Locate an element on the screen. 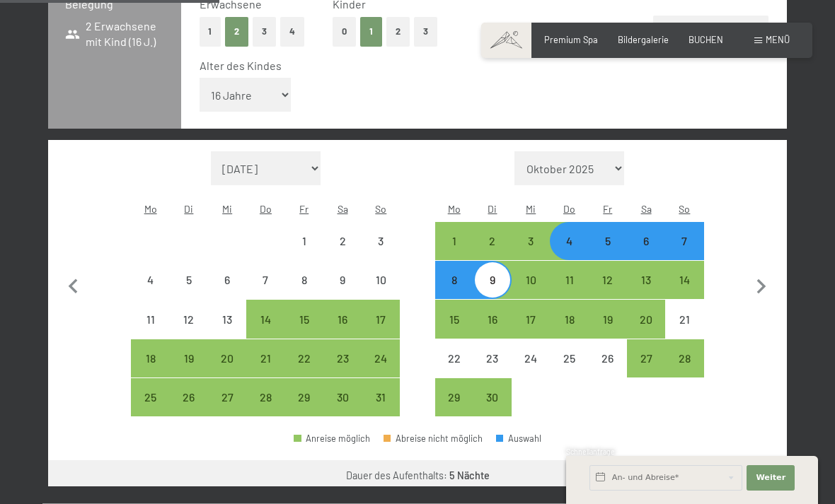 This screenshot has width=835, height=504. div: Tue May 26 2026 is located at coordinates (189, 398).